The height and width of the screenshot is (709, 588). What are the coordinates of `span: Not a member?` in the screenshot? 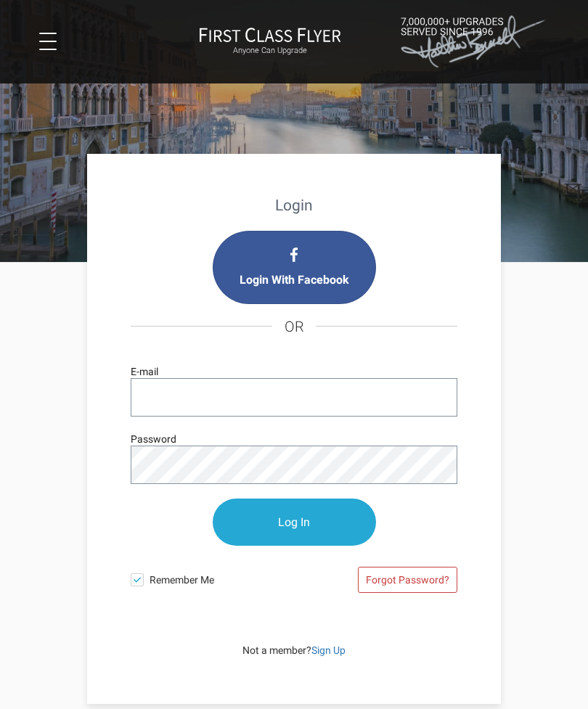 It's located at (294, 650).